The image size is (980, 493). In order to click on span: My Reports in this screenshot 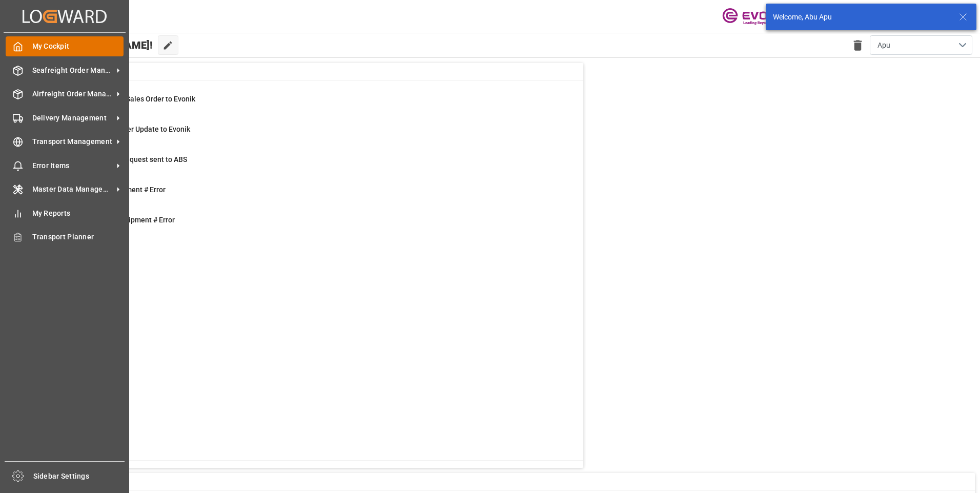, I will do `click(78, 213)`.